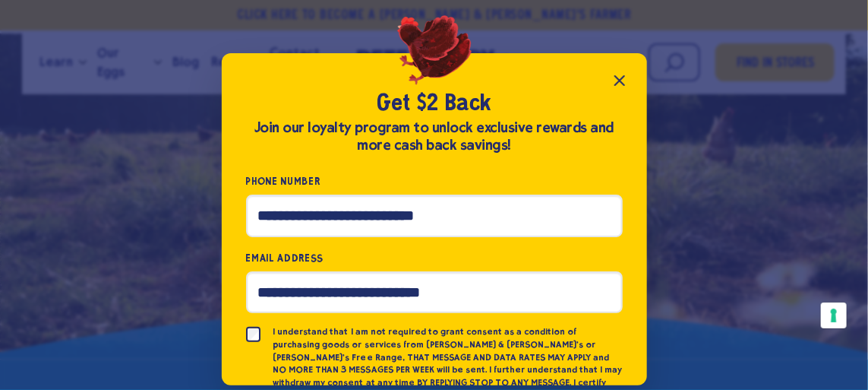 The image size is (868, 390). What do you see at coordinates (834, 315) in the screenshot?
I see `button: Your consent preferences for tracking technologies` at bounding box center [834, 315].